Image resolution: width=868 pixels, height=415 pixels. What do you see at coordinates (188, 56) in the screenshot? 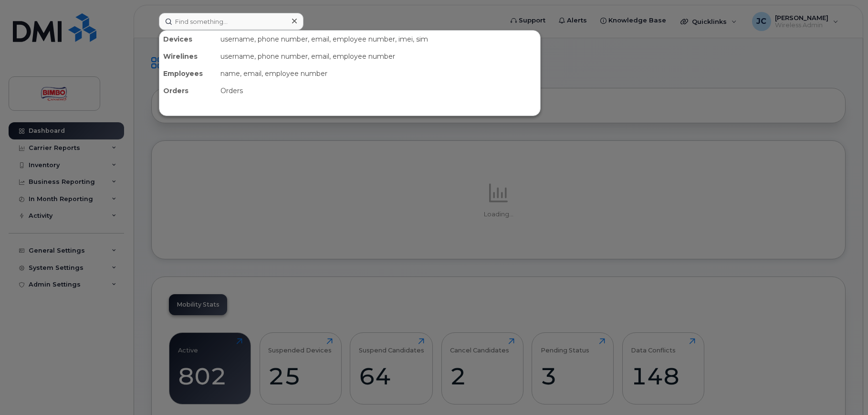
I see `div: Wirelines` at bounding box center [188, 56].